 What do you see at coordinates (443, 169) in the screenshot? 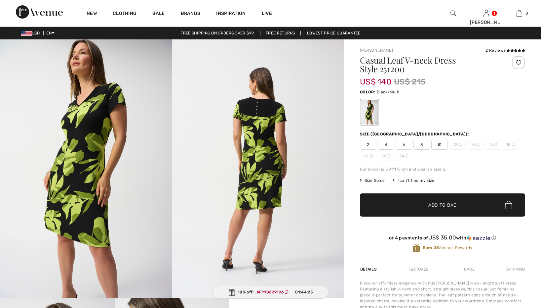
I see `div: Our model is 5'9"/175 cm and wears a size 6.` at bounding box center [443, 169].